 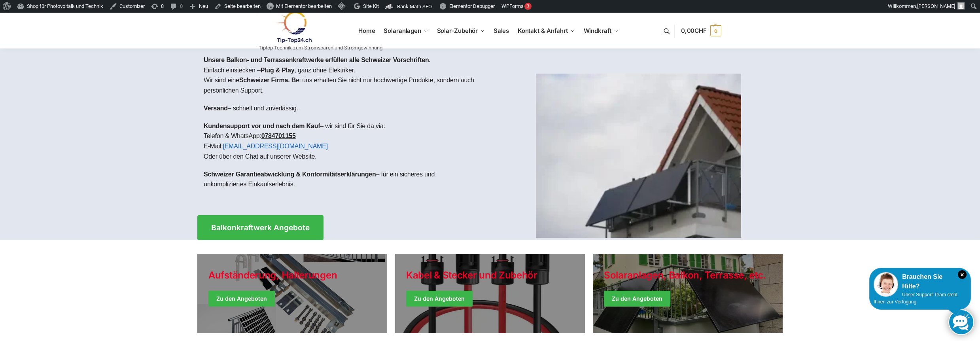 I want to click on a: Winter Jackets, so click(x=688, y=294).